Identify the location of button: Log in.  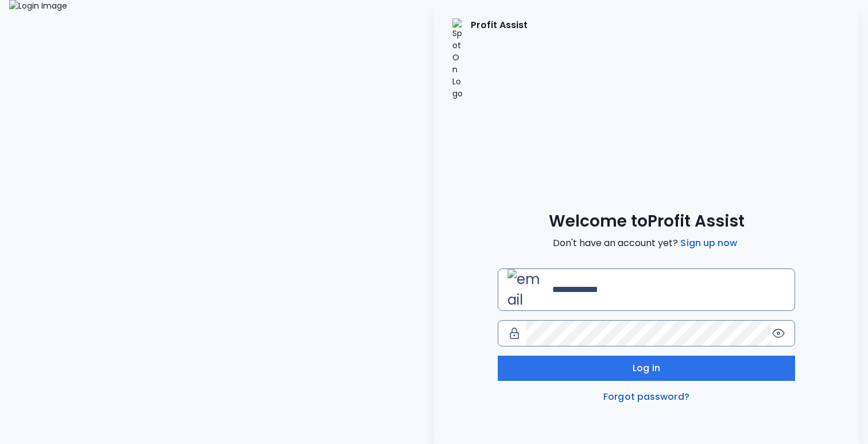
(646, 368).